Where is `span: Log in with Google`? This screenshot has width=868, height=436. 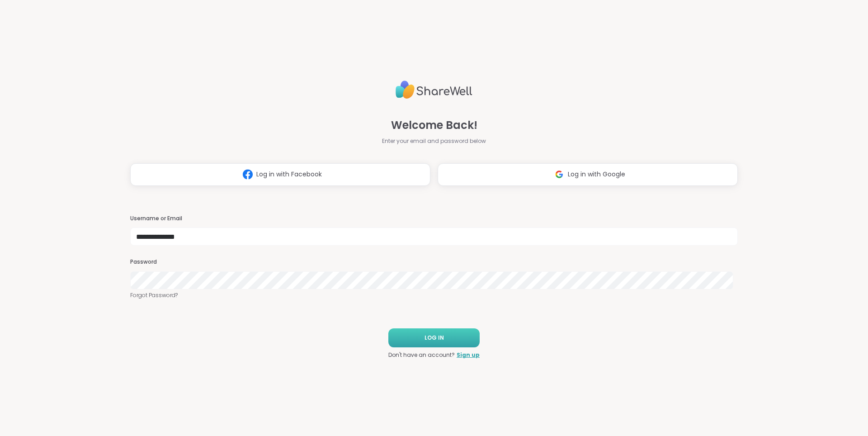 span: Log in with Google is located at coordinates (597, 174).